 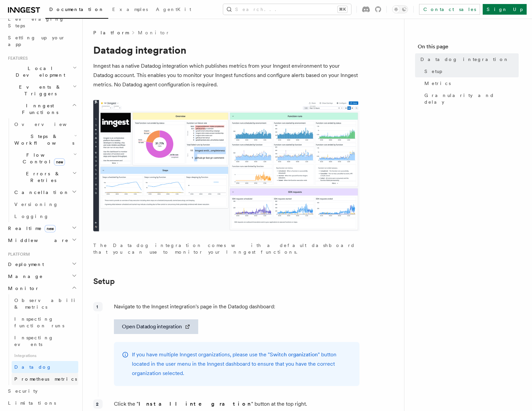 What do you see at coordinates (173, 9) in the screenshot?
I see `span: AgentKit` at bounding box center [173, 9].